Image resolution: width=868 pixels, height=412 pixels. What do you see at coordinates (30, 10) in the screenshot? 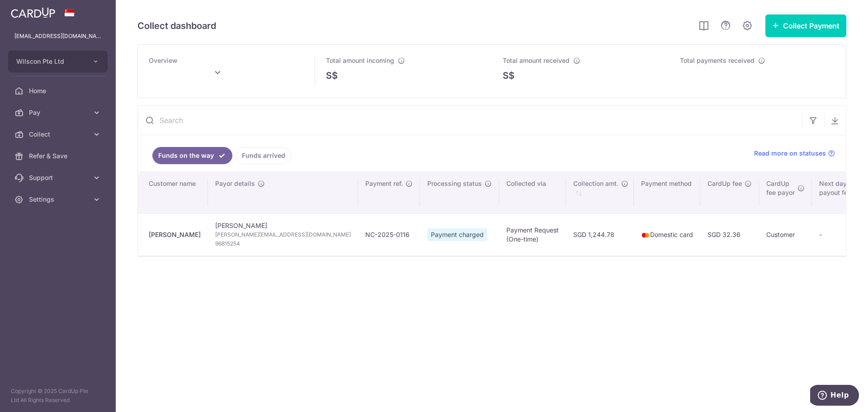
I see `span: Help` at bounding box center [30, 10].